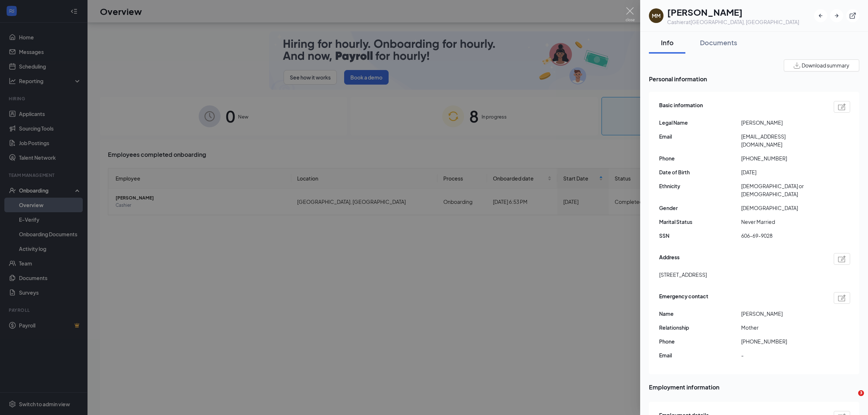 The height and width of the screenshot is (415, 868). Describe the element at coordinates (700, 172) in the screenshot. I see `span: Date of Birth` at that location.